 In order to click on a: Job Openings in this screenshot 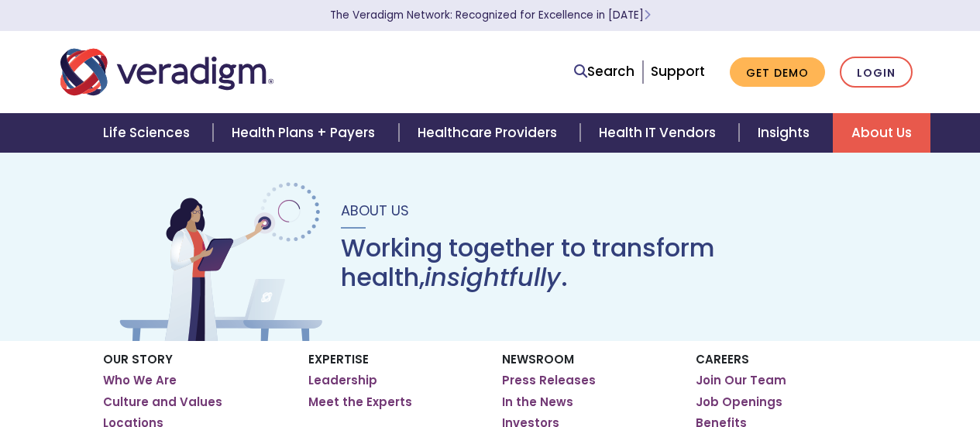, I will do `click(739, 403)`.